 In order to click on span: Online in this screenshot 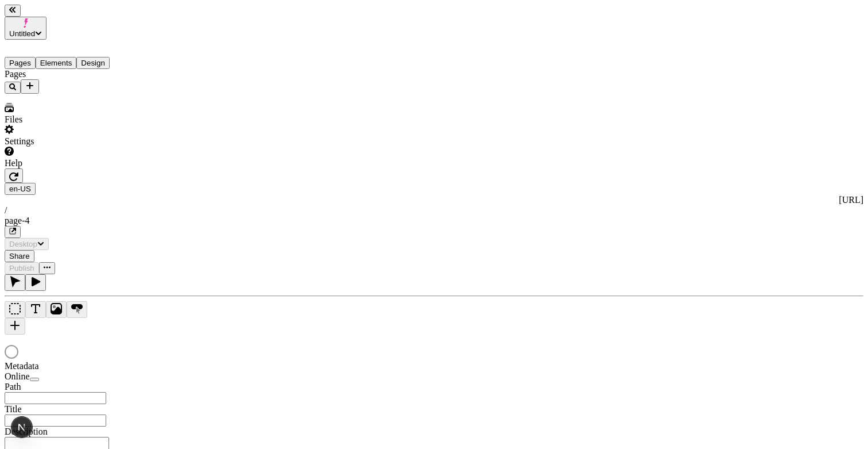, I will do `click(17, 376)`.